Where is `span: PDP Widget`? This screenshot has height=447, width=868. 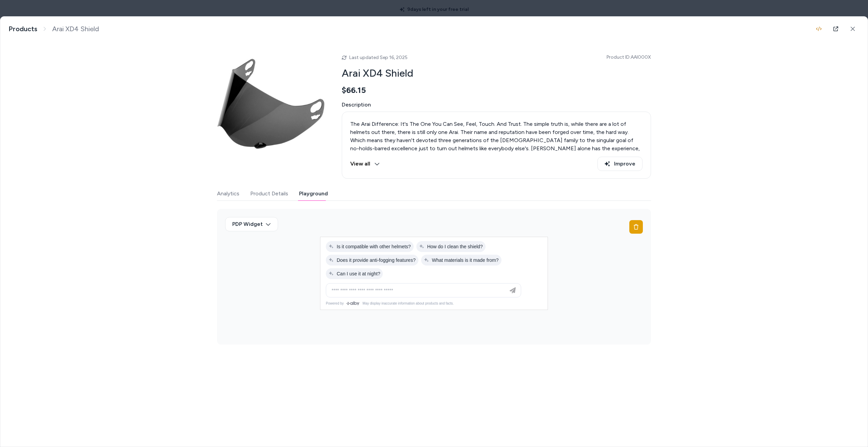
span: PDP Widget is located at coordinates (247, 224).